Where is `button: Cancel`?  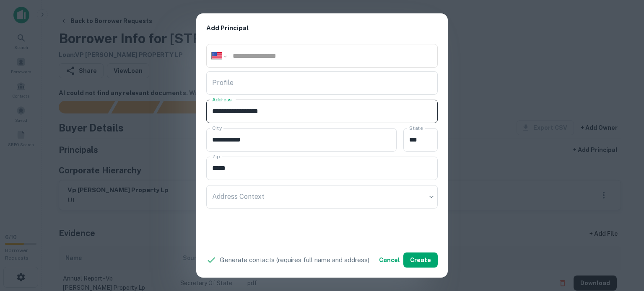 button: Cancel is located at coordinates (389, 260).